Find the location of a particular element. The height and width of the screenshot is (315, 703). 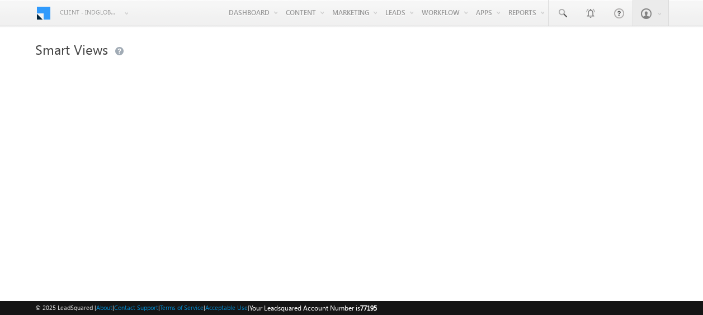

span: 77195 is located at coordinates (368, 308).